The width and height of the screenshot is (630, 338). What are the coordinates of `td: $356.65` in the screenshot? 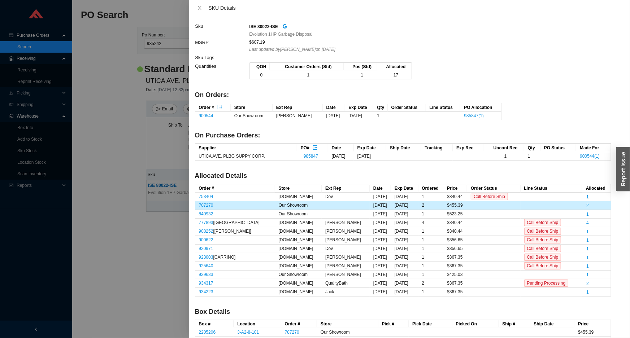 It's located at (455, 249).